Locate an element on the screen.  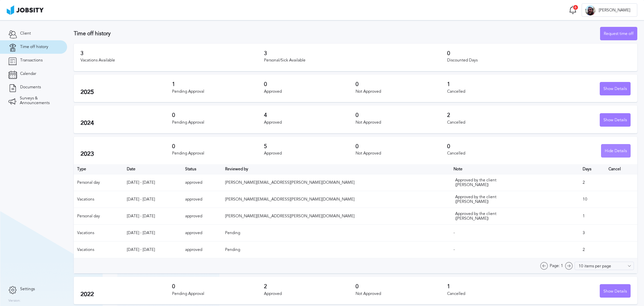
th: Type is located at coordinates (99, 169).